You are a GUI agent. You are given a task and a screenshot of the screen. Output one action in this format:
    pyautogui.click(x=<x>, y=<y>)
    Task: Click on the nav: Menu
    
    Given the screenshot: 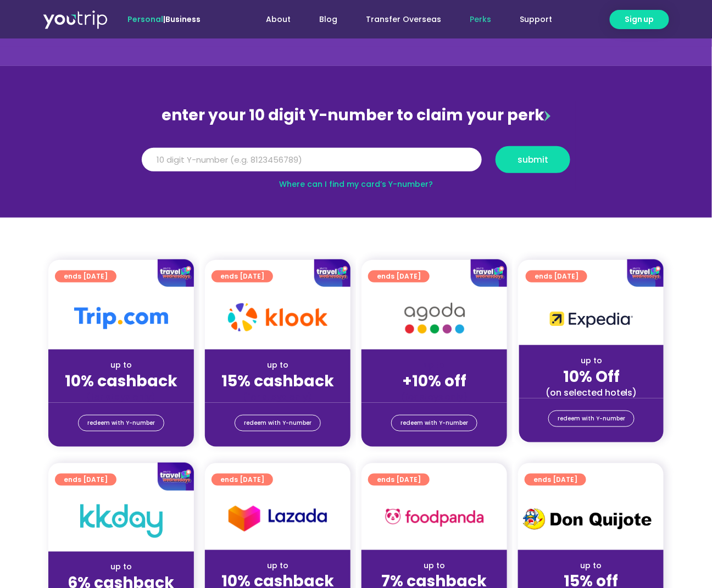 What is the action you would take?
    pyautogui.click(x=399, y=19)
    